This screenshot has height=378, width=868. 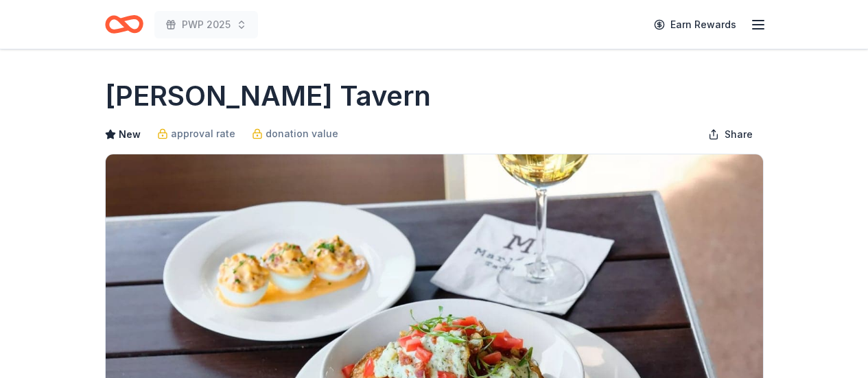 I want to click on a: donation value, so click(x=296, y=134).